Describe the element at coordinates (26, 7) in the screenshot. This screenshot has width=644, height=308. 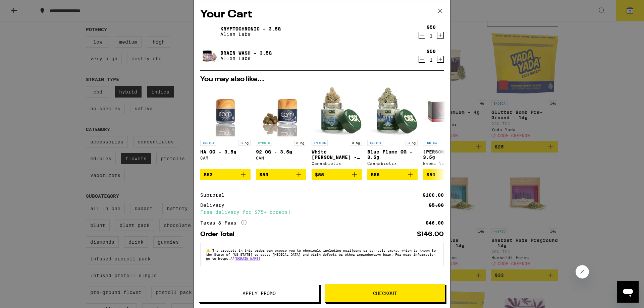
I see `span: Hi. Need any help?` at that location.